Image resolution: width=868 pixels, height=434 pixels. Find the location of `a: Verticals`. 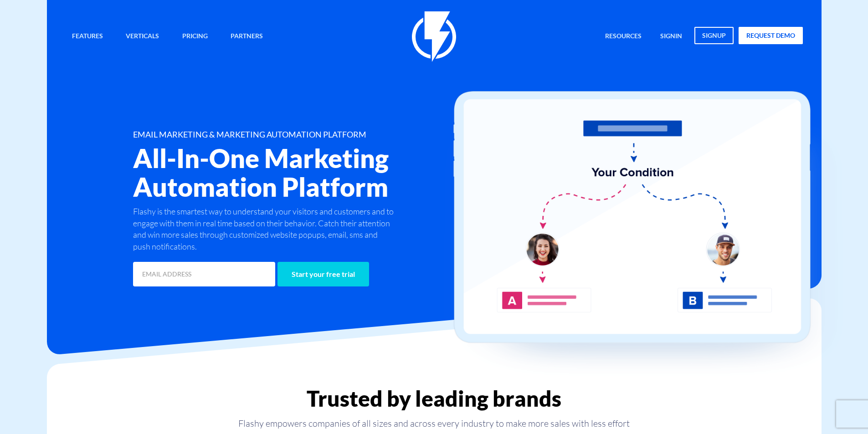

a: Verticals is located at coordinates (142, 37).